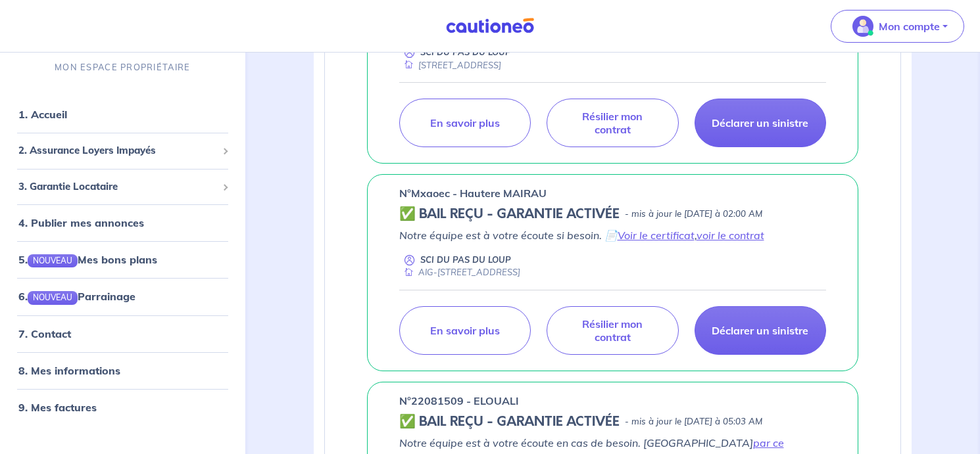 This screenshot has height=454, width=980. I want to click on a: 4. Publier mes annonces, so click(81, 223).